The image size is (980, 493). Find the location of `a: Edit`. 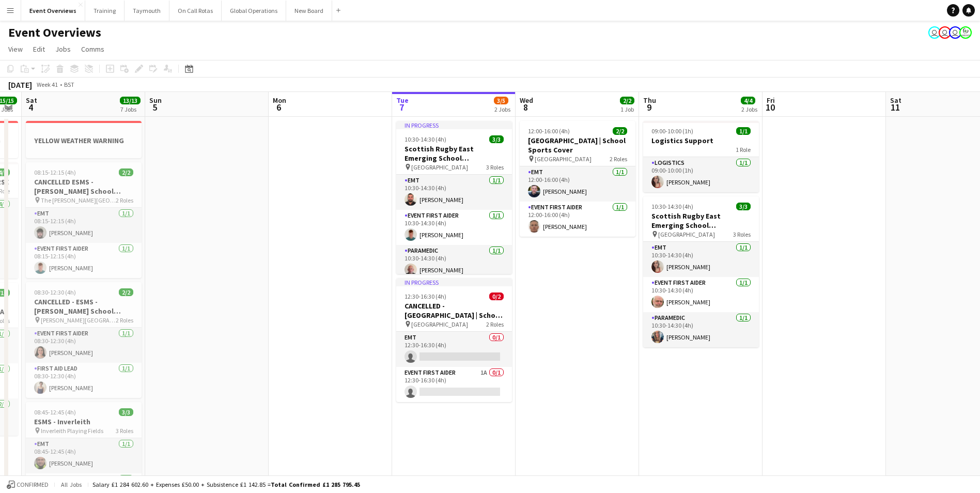

a: Edit is located at coordinates (39, 49).